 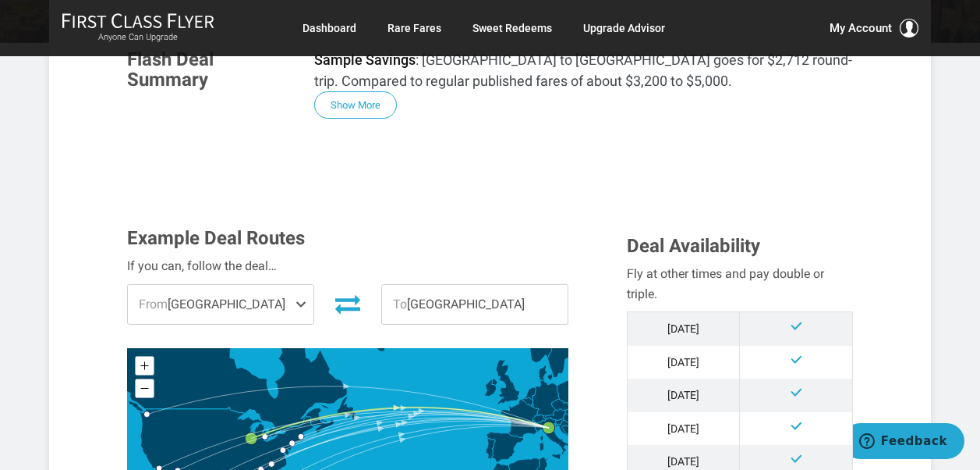 What do you see at coordinates (532, 405) in the screenshot?
I see `path: Luxembourg` at bounding box center [532, 405].